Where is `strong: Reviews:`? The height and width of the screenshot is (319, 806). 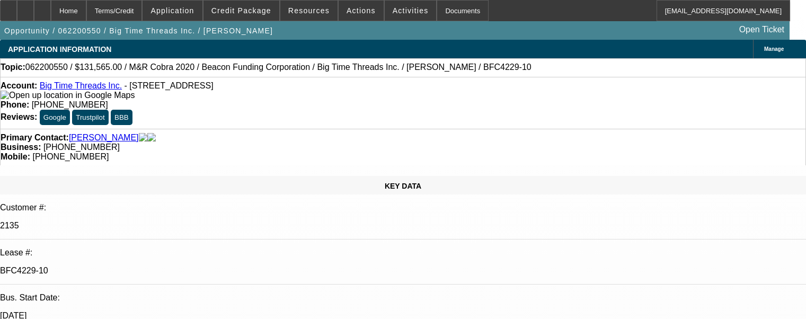 strong: Reviews: is located at coordinates (19, 117).